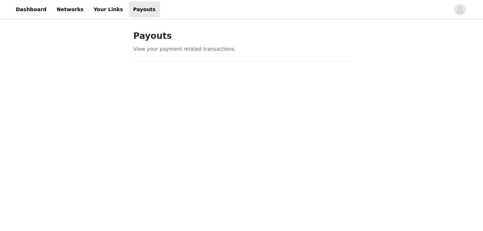 The height and width of the screenshot is (231, 483). What do you see at coordinates (31, 9) in the screenshot?
I see `a: Dashboard` at bounding box center [31, 9].